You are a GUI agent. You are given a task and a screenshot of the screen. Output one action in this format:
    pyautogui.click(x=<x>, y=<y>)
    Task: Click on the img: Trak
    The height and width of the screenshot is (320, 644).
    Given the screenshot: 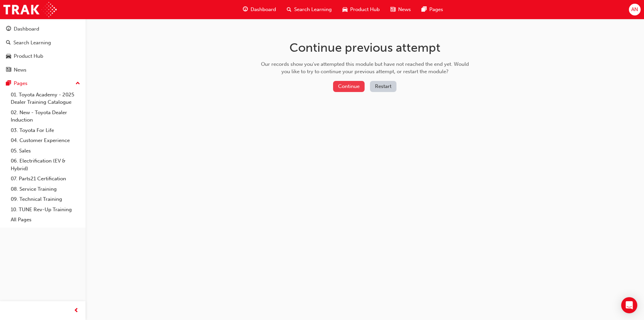 What is the action you would take?
    pyautogui.click(x=30, y=9)
    